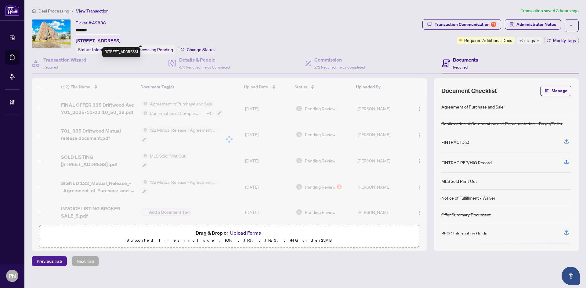 The image size is (586, 288). Describe the element at coordinates (229, 233) in the screenshot. I see `span: Drag & Drop or` at that location.